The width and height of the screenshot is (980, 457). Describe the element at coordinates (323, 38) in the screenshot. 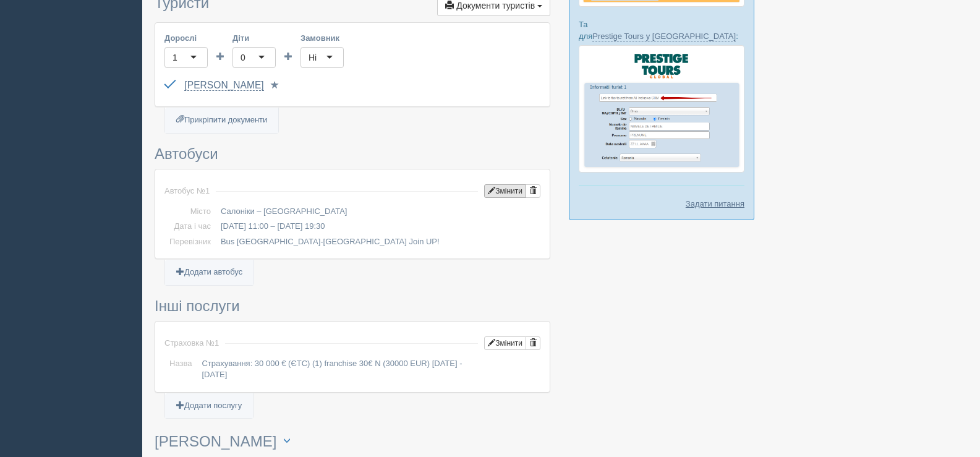

I see `label: Замовник` at that location.